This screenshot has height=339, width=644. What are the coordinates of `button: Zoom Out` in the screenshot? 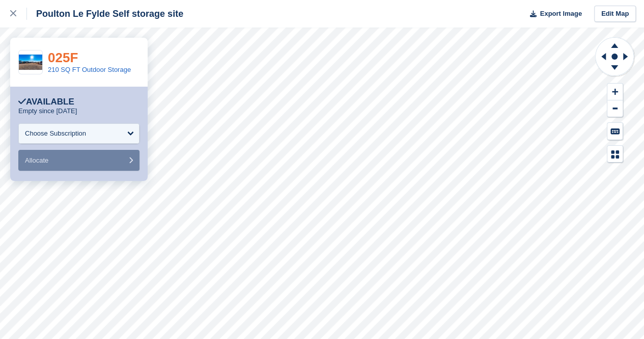 It's located at (615, 108).